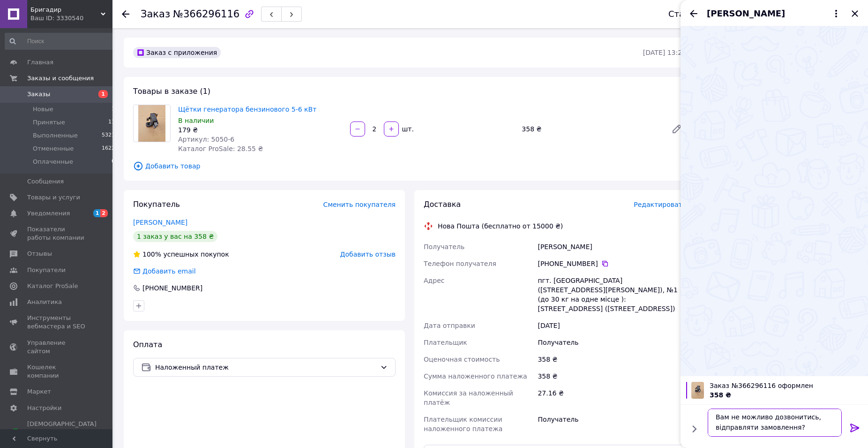 The height and width of the screenshot is (448, 868). What do you see at coordinates (53, 198) in the screenshot?
I see `span: Товары и услуги` at bounding box center [53, 198].